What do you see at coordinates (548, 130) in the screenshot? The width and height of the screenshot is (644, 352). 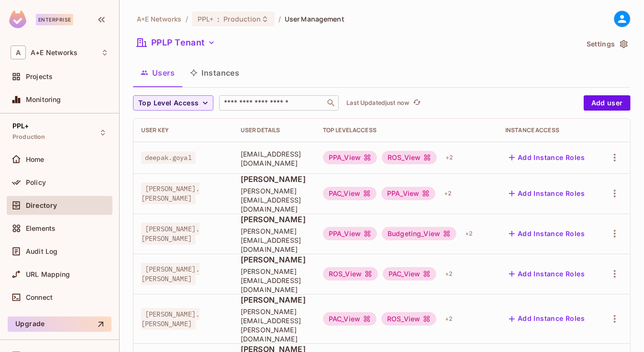 I see `div: Instance Access` at bounding box center [548, 130].